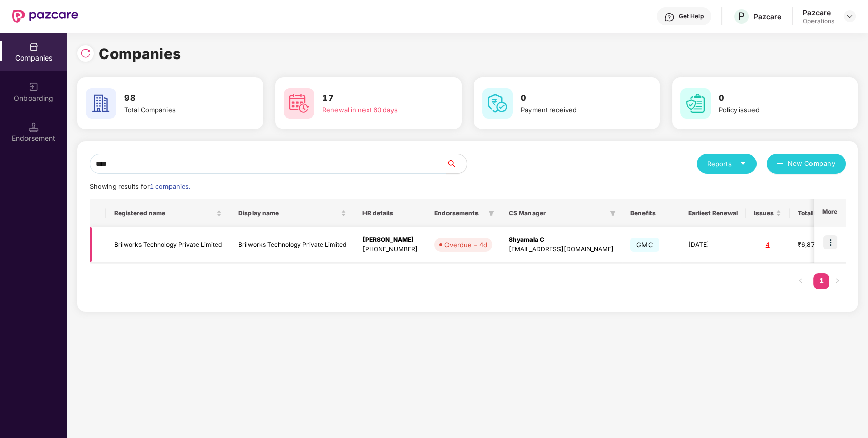  What do you see at coordinates (164, 213) in the screenshot?
I see `span: Registered name` at bounding box center [164, 213].